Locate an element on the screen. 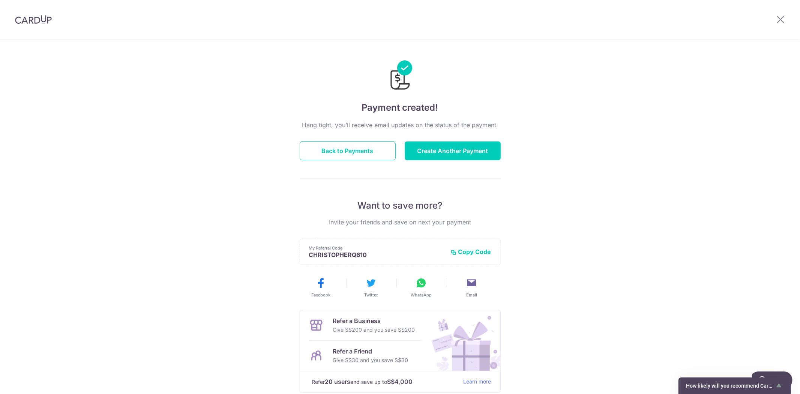 The image size is (800, 394). strong: S$4,000 is located at coordinates (400, 382).